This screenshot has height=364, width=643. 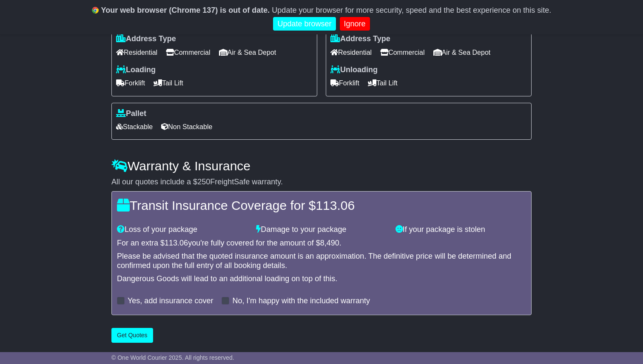 What do you see at coordinates (173, 358) in the screenshot?
I see `span: © One World Courier 2025. All rights reserved.` at bounding box center [173, 358].